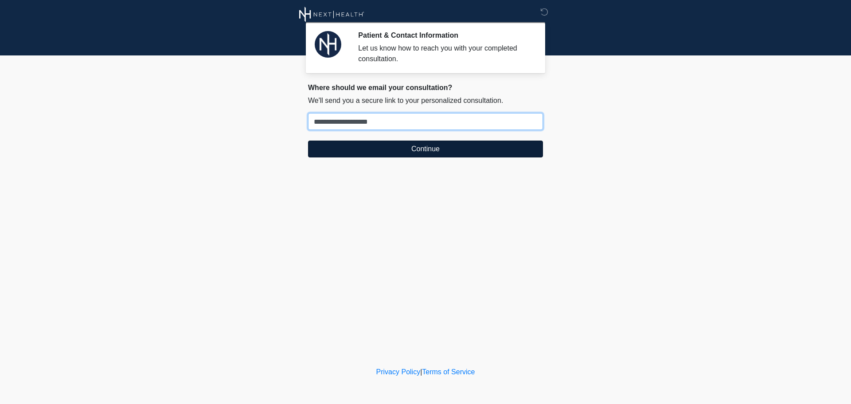  I want to click on h2: Patient & Contact Information, so click(444, 35).